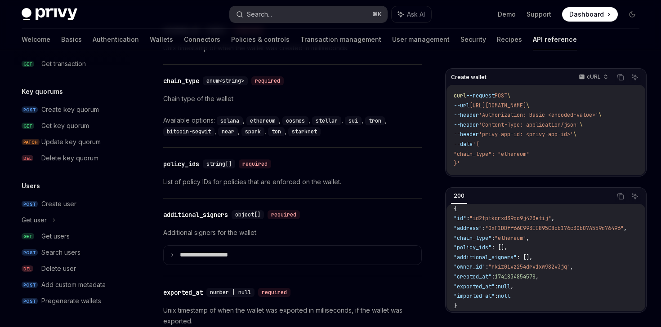 This screenshot has height=327, width=661. What do you see at coordinates (593, 77) in the screenshot?
I see `p: cURL` at bounding box center [593, 77].